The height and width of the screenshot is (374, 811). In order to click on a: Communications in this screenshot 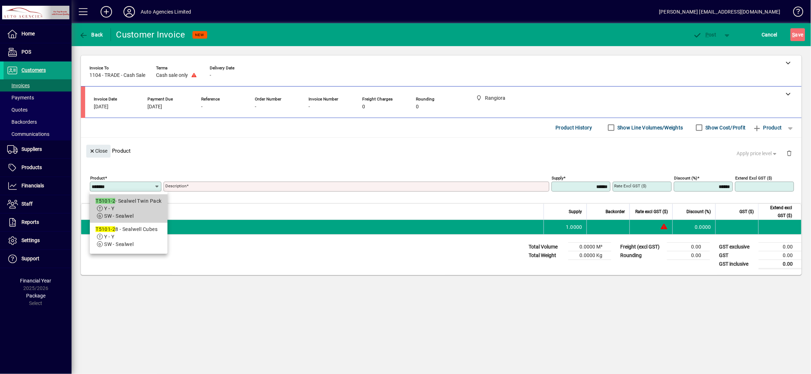, I will do `click(38, 134)`.